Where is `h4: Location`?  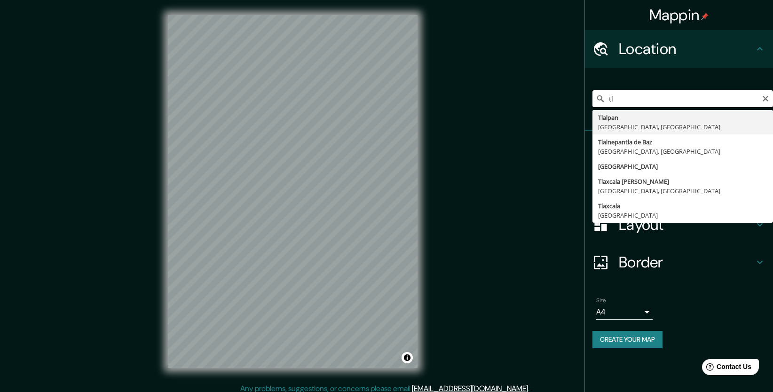 h4: Location is located at coordinates (686, 49).